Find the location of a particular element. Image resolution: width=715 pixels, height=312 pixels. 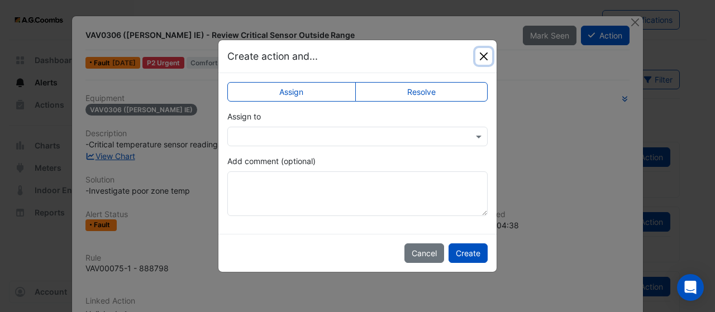

label: Add comment (optional) is located at coordinates (271, 161).